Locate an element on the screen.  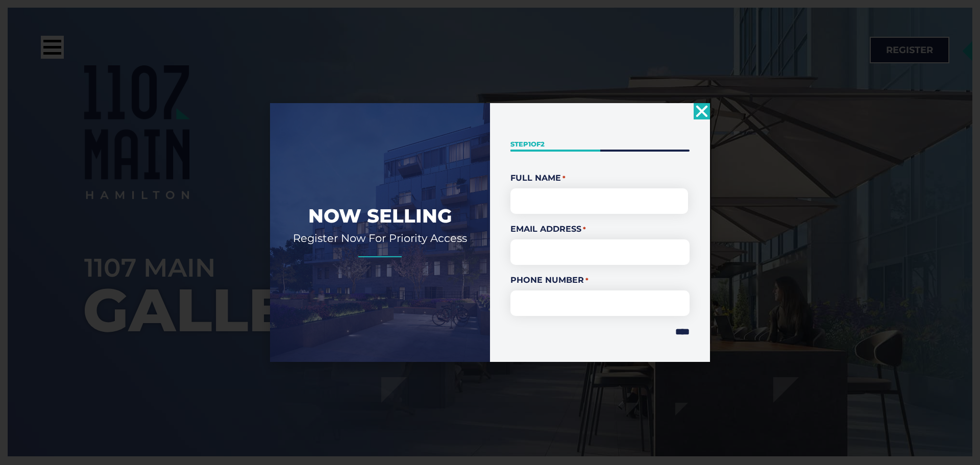
label: Email Address is located at coordinates (600, 229).